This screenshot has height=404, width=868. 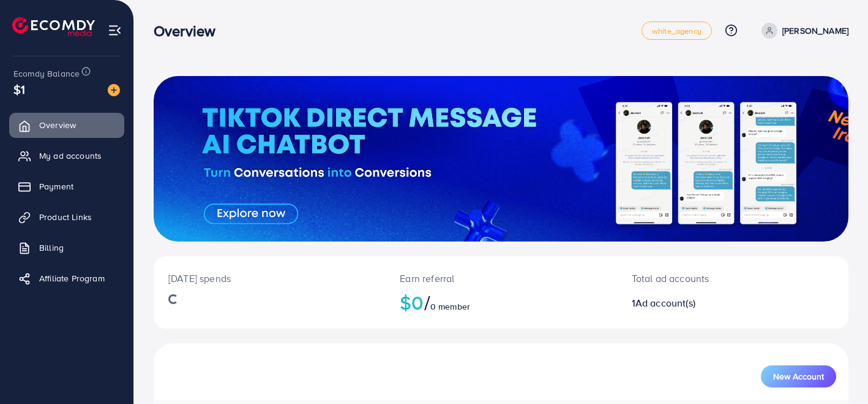 I want to click on span: Ad account(s), so click(x=666, y=303).